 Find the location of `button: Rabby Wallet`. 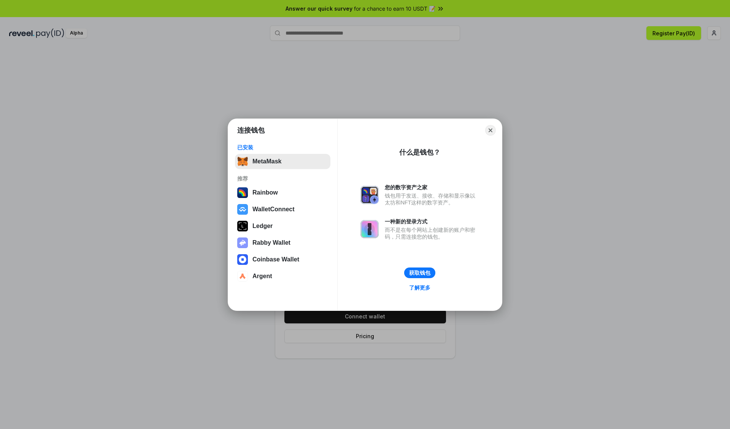

button: Rabby Wallet is located at coordinates (282, 243).